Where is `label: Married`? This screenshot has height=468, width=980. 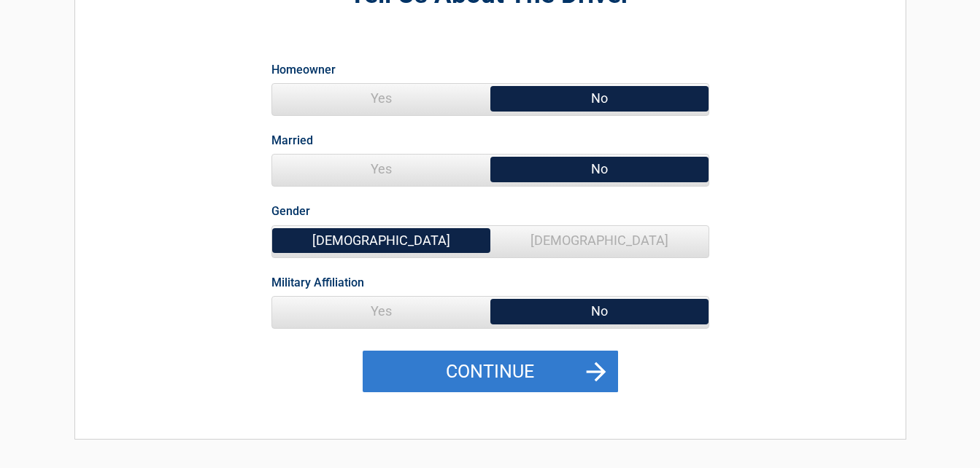
label: Married is located at coordinates (292, 140).